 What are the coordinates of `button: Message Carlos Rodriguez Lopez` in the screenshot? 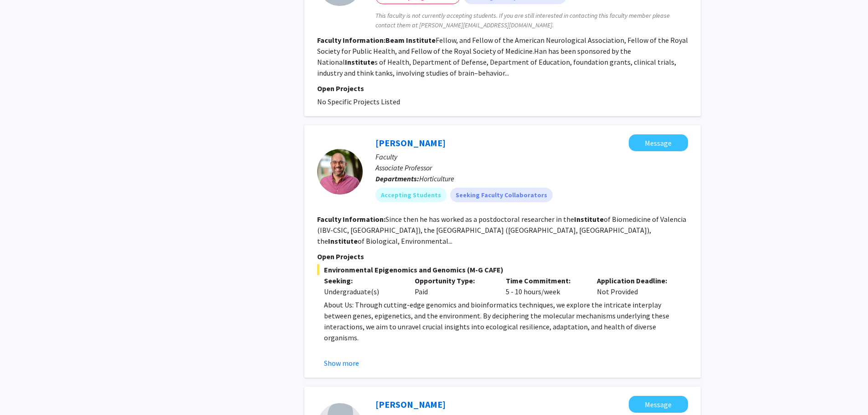 It's located at (658, 143).